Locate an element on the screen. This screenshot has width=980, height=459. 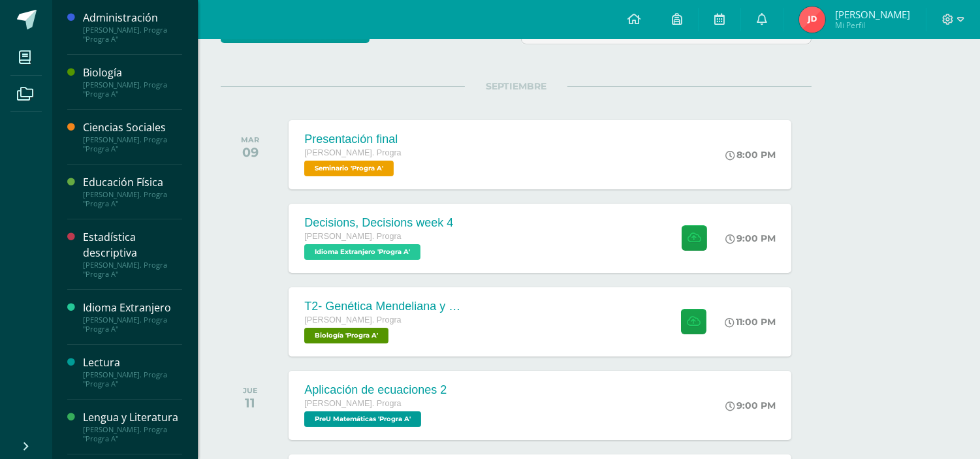
div: Aplicación de ecuaciones 2 is located at coordinates (376, 390).